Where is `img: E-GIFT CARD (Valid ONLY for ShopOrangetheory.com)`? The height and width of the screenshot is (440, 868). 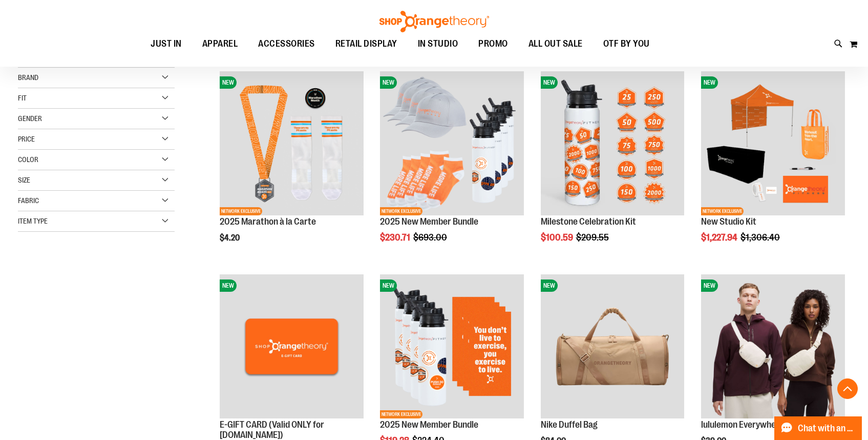
img: E-GIFT CARD (Valid ONLY for ShopOrangetheory.com) is located at coordinates (291, 346).